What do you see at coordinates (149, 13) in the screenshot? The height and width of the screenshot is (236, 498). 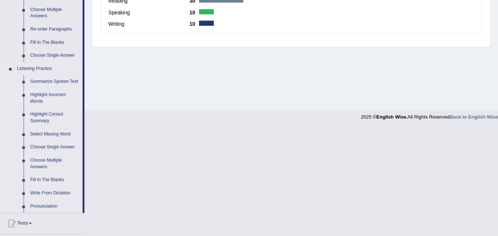 I see `label: Speaking` at bounding box center [149, 13].